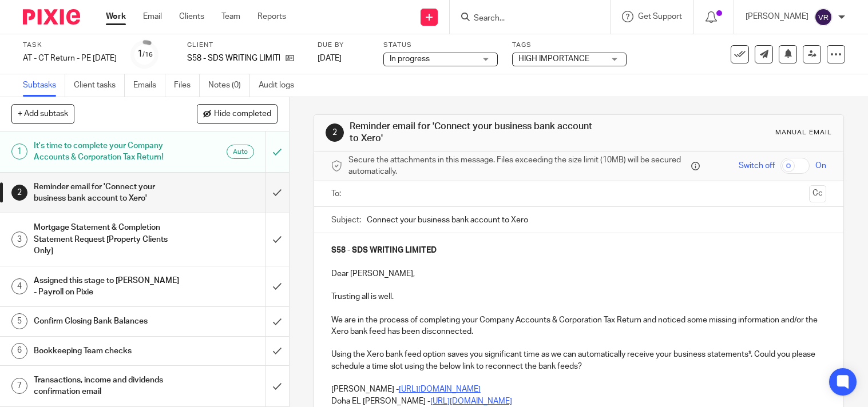 The width and height of the screenshot is (868, 407). What do you see at coordinates (338, 194) in the screenshot?
I see `label: To:` at bounding box center [338, 194].